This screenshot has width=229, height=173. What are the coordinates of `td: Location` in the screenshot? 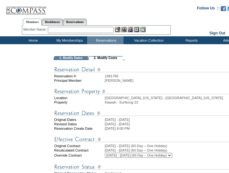 It's located at (79, 98).